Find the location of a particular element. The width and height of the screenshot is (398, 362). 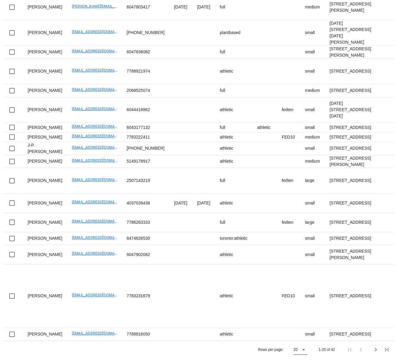

div: 1-20 of 42 is located at coordinates (327, 349).